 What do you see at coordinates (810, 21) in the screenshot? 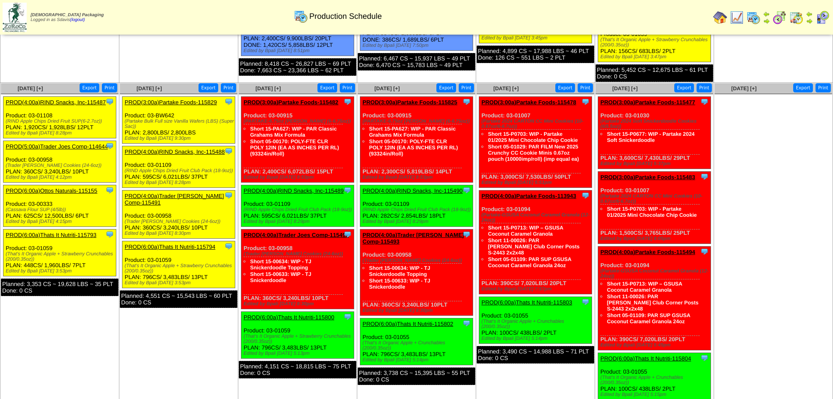
I see `img: arrowright.gif` at bounding box center [810, 21].